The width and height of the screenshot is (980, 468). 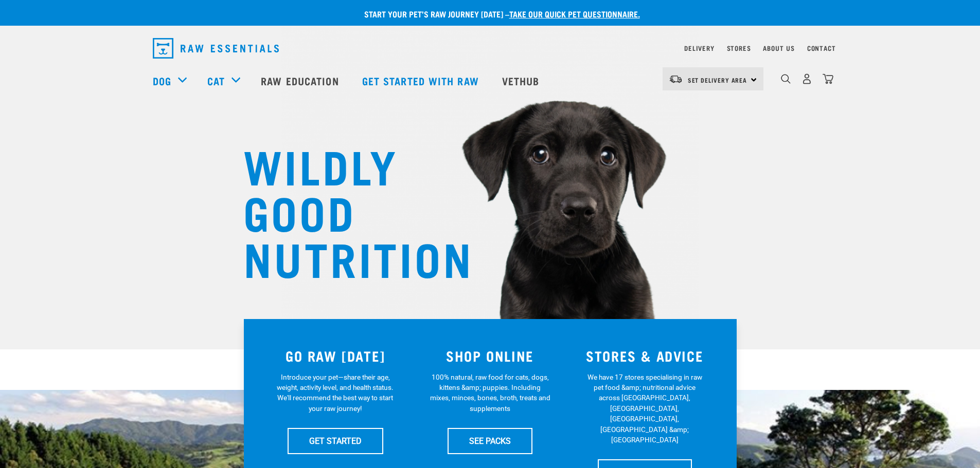 I want to click on h1: WILDLY GOOD NUTRITION, so click(x=347, y=211).